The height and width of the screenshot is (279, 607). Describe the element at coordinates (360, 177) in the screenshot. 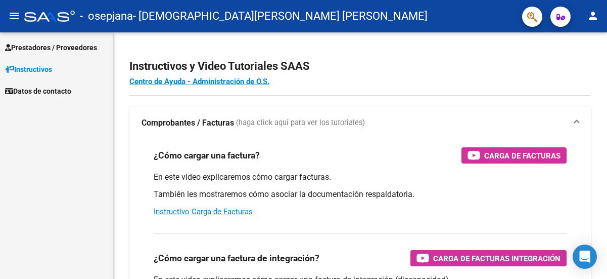

I see `p: En este video explicaremos cómo cargar facturas.` at that location.